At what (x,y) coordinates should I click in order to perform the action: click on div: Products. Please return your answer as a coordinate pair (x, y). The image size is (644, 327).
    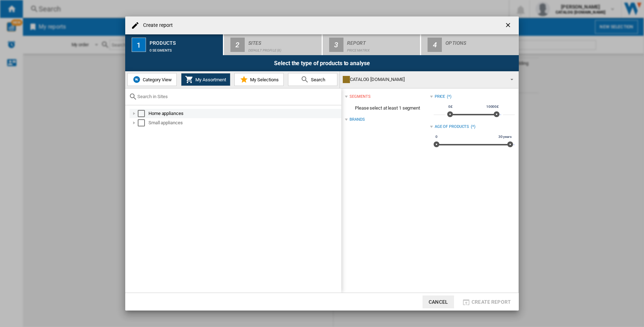
    Looking at the image, I should click on (184, 41).